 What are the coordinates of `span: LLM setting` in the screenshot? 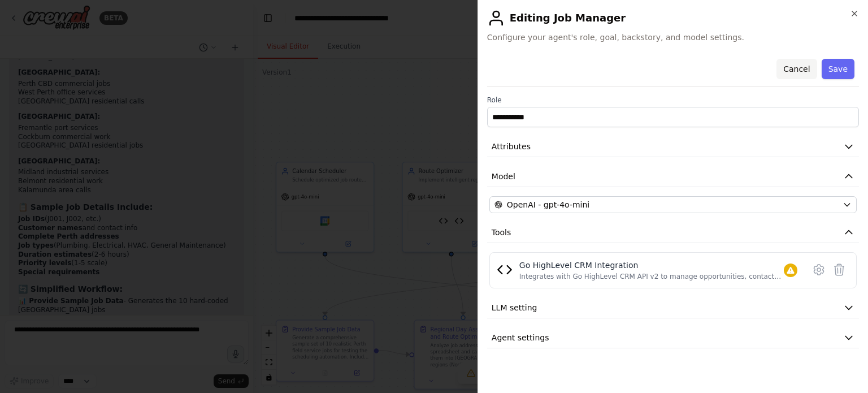 It's located at (514, 308).